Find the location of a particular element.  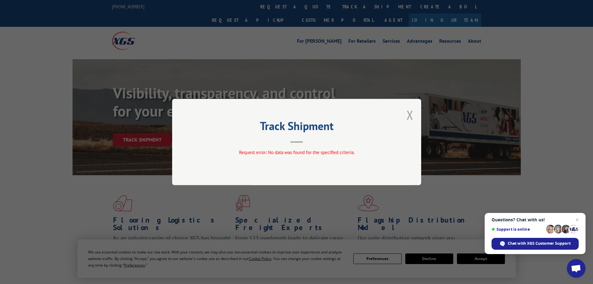

h2: Track Shipment is located at coordinates (297, 127).